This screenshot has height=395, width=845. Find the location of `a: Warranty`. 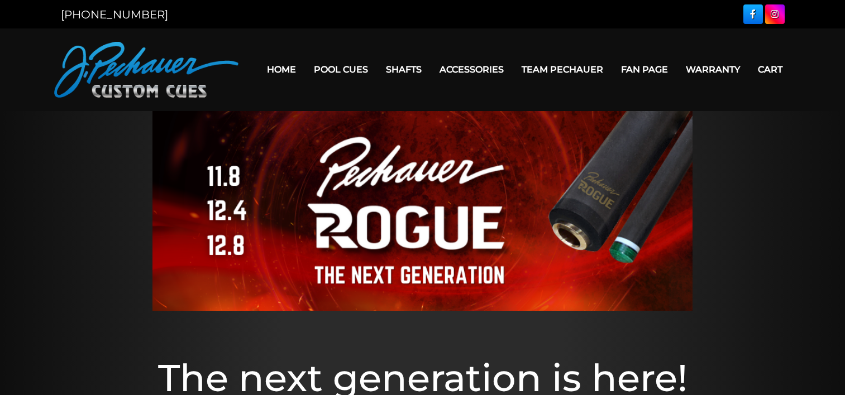

a: Warranty is located at coordinates (713, 69).